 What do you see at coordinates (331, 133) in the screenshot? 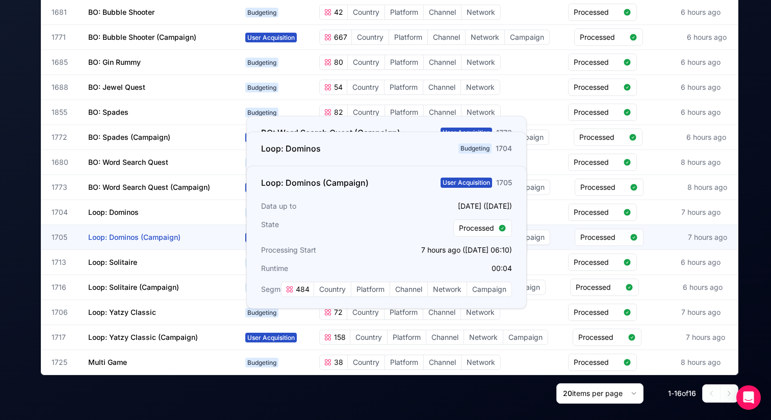
I see `h3: BO: Word Search Quest (Campaign)` at bounding box center [331, 133].